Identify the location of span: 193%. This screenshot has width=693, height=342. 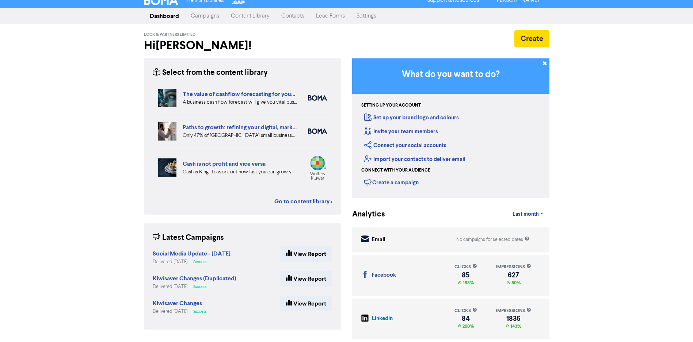
(467, 283).